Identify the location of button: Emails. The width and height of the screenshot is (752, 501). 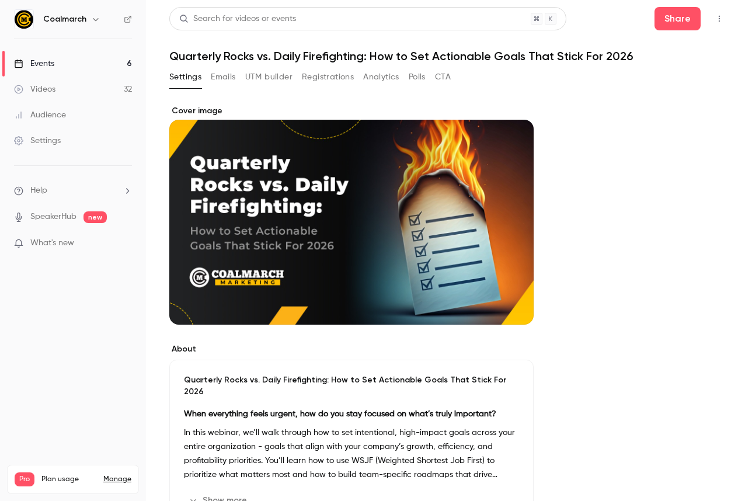
(223, 77).